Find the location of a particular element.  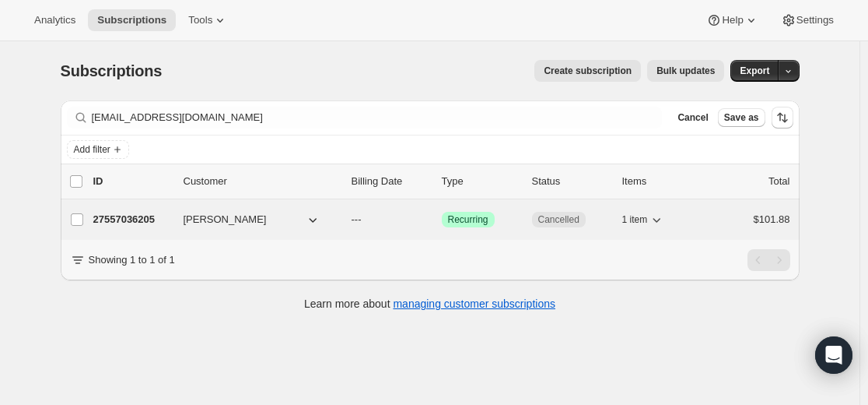

span: Export is located at coordinates (754, 71).